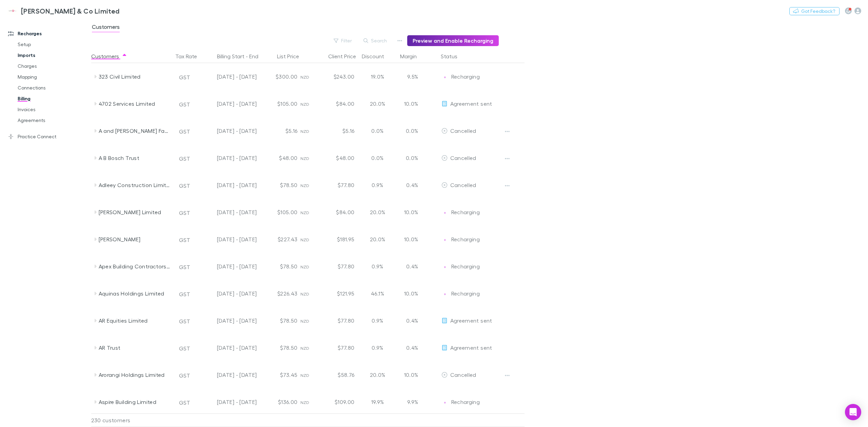  What do you see at coordinates (377, 57) in the screenshot?
I see `div: Discount` at bounding box center [377, 57].